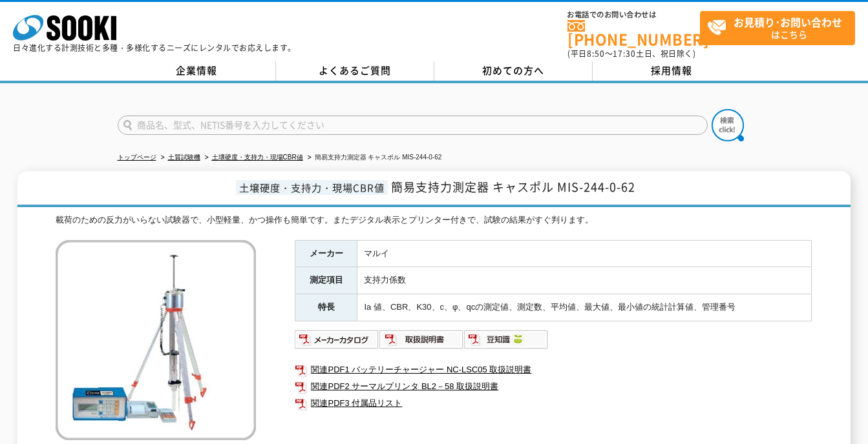 Image resolution: width=868 pixels, height=444 pixels. I want to click on span: 簡易支持力測定器 キャスポル MIS-244-0-62, so click(513, 187).